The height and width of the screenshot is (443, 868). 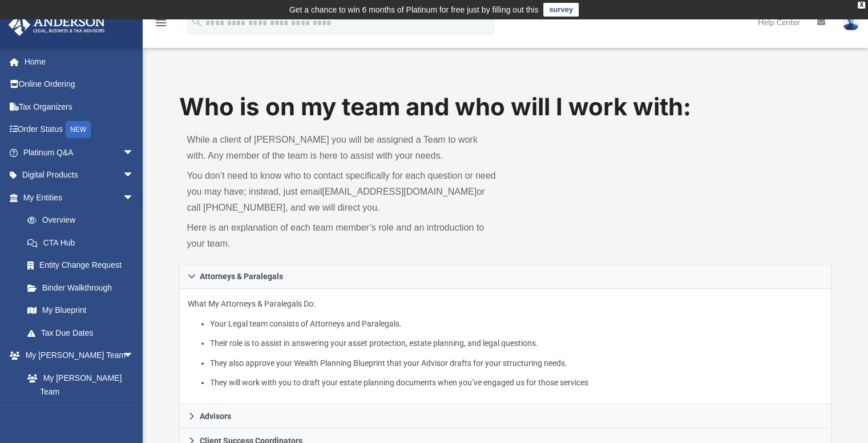 I want to click on a: Order StatusNEW, so click(x=79, y=129).